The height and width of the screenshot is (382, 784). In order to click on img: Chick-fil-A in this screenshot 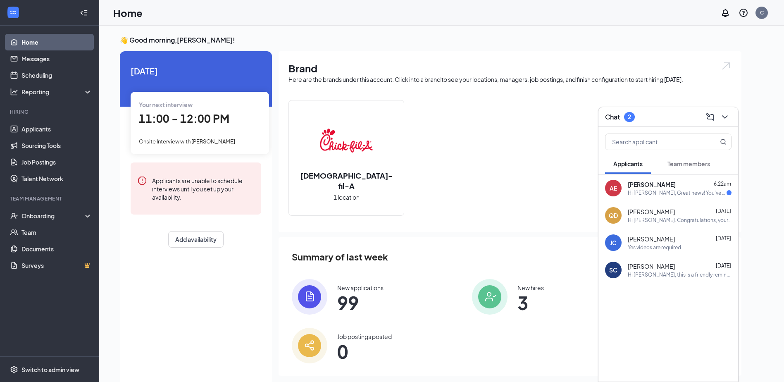, I will do `click(346, 140)`.